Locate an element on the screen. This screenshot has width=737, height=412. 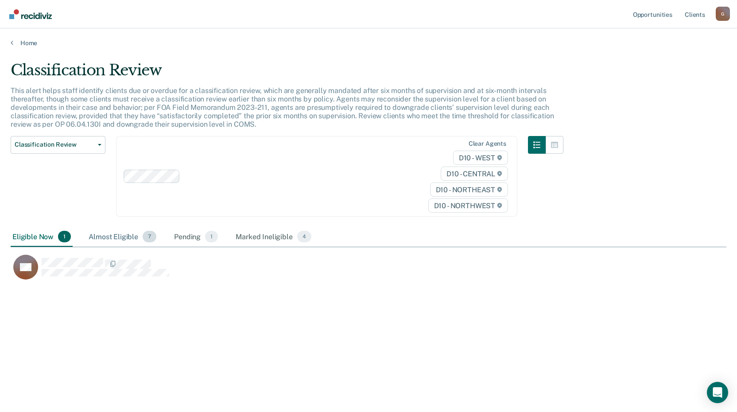
img: Recidiviz is located at coordinates (31, 14).